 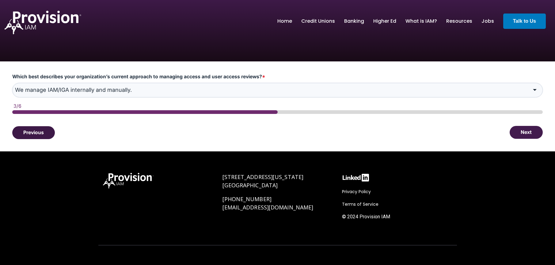 I want to click on a: Terms of Service, so click(x=362, y=204).